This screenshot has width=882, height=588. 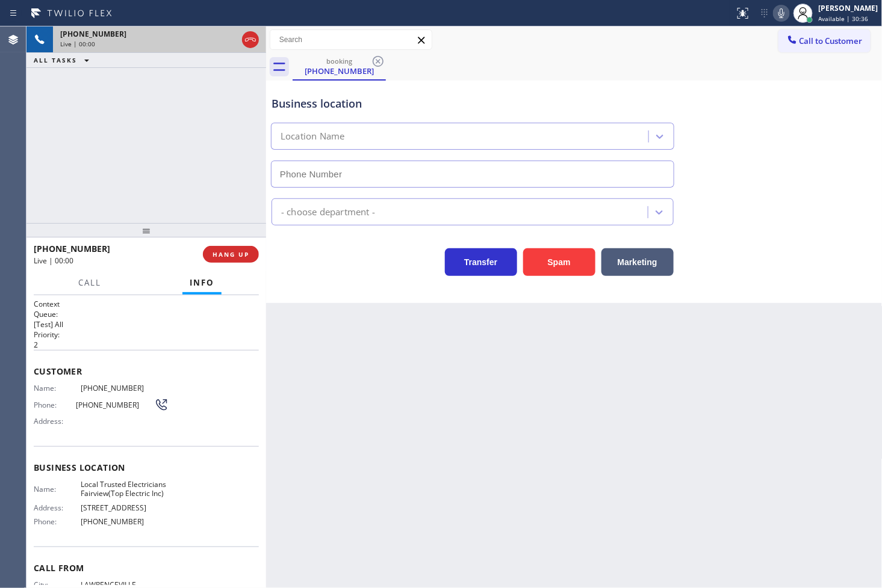 What do you see at coordinates (146, 314) in the screenshot?
I see `h2: Queue:` at bounding box center [146, 314].